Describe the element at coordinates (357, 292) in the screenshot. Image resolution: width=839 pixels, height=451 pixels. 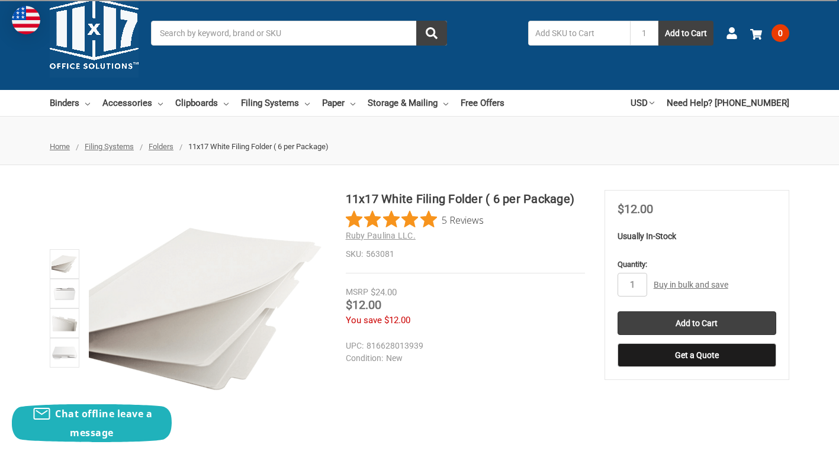
I see `div: MSRP` at that location.